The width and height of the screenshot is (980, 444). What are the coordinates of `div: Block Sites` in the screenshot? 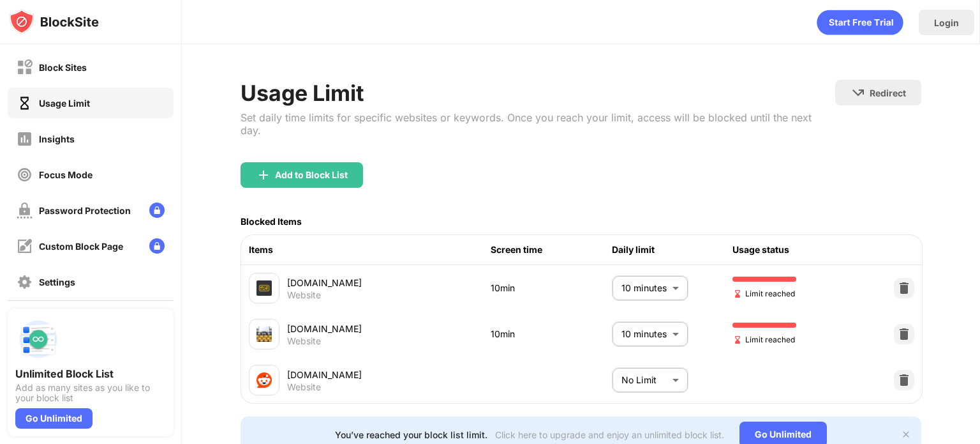 It's located at (62, 67).